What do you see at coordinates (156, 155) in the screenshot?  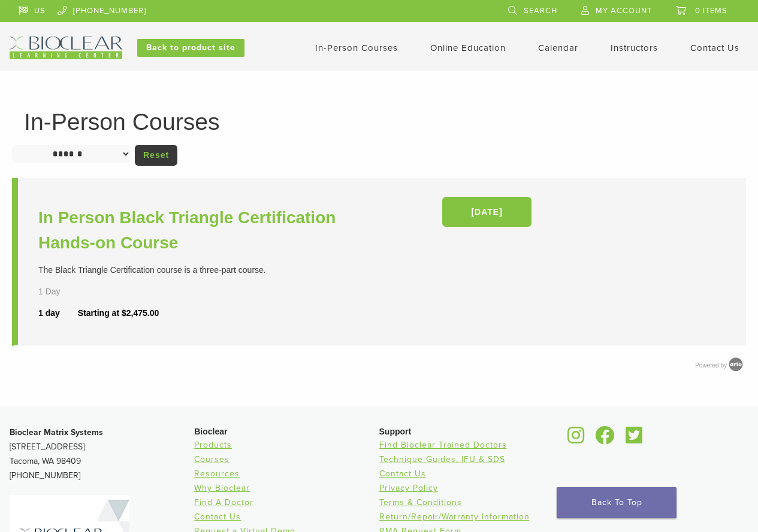 I see `a: Reset` at bounding box center [156, 155].